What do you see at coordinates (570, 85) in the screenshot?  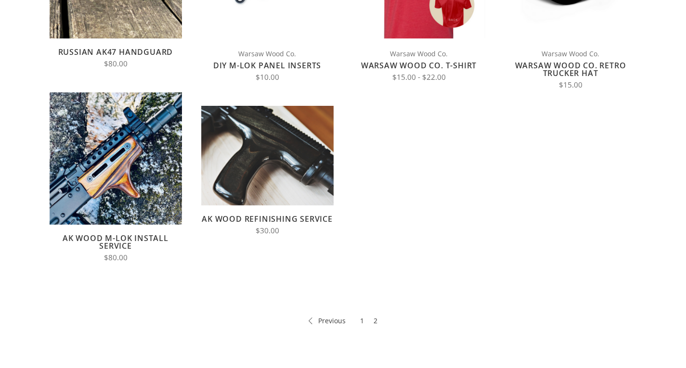 I see `span: $15.00` at bounding box center [570, 85].